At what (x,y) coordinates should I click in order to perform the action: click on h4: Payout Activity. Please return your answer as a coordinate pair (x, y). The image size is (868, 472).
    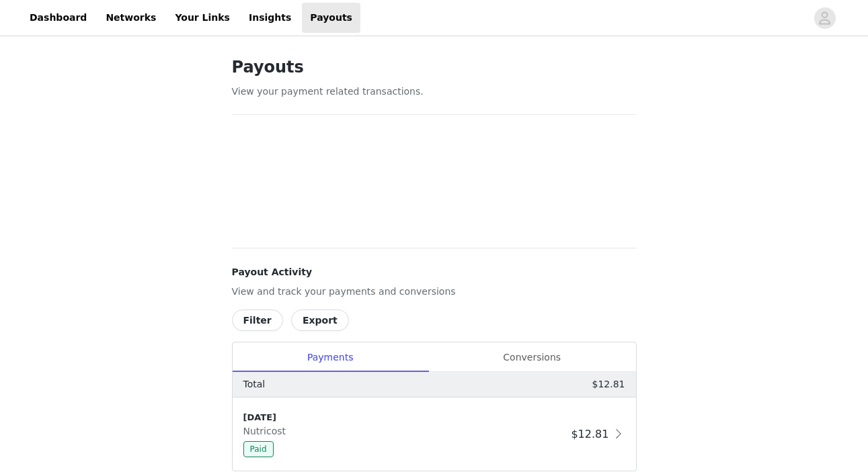
    Looking at the image, I should click on (434, 272).